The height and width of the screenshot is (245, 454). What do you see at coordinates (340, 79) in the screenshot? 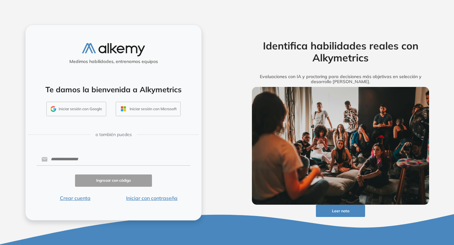
I see `h5: Evaluaciones con IA y proctoring para decisiones más objetivas en selección y desarrollo [PERSON_...` at bounding box center [340, 79].